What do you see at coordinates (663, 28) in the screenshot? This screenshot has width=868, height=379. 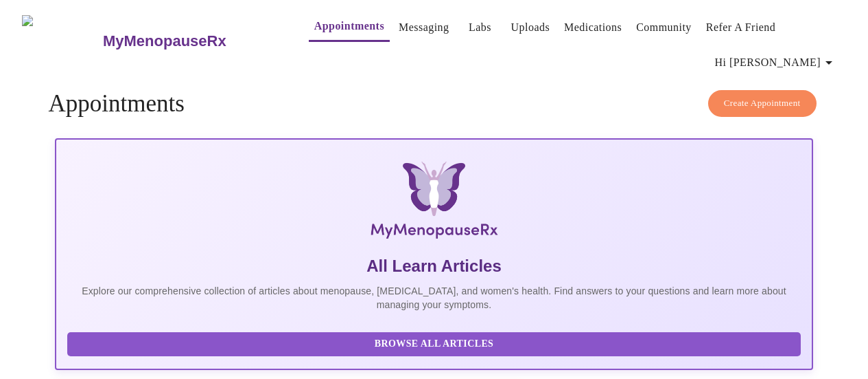 I see `a: Community` at bounding box center [663, 28].